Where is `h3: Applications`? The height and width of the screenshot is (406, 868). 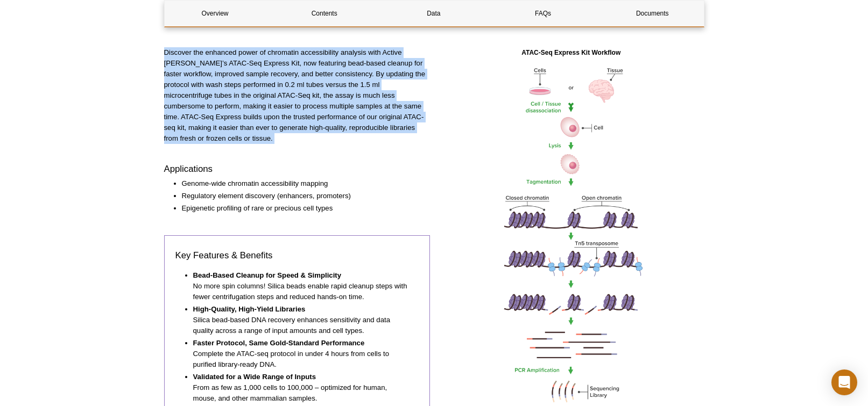 h3: Applications is located at coordinates (297, 169).